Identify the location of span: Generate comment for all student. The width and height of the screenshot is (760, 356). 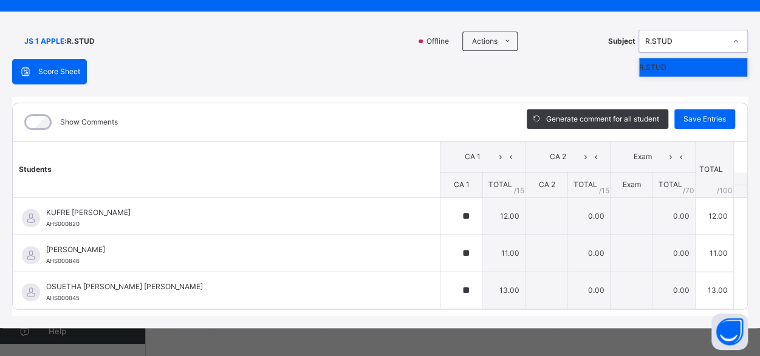
(603, 119).